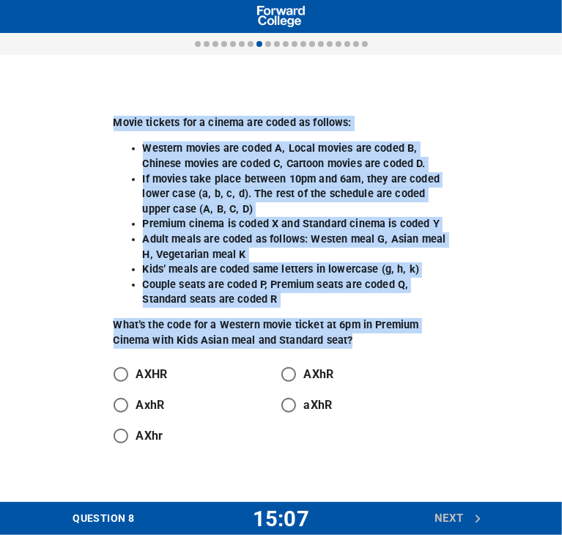 This screenshot has height=535, width=562. Describe the element at coordinates (150, 405) in the screenshot. I see `p: AxhR` at that location.